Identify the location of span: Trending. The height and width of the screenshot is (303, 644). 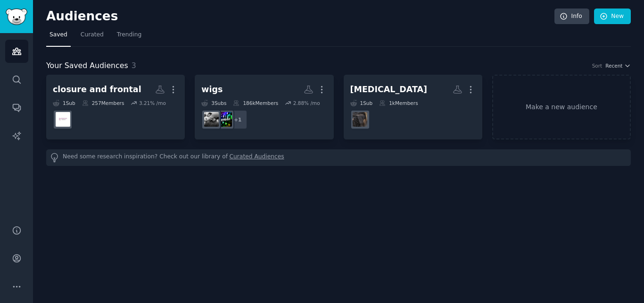
(129, 35).